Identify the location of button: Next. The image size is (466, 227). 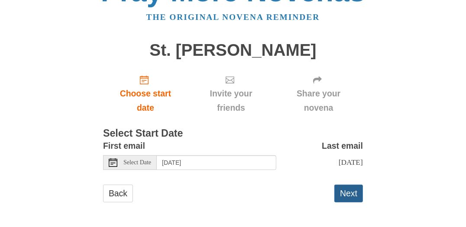
(349, 194).